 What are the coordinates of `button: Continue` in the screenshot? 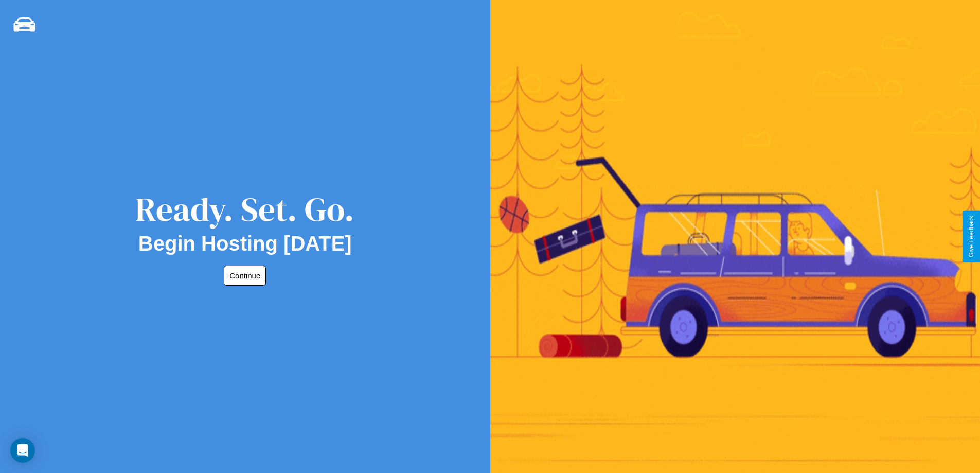 It's located at (245, 276).